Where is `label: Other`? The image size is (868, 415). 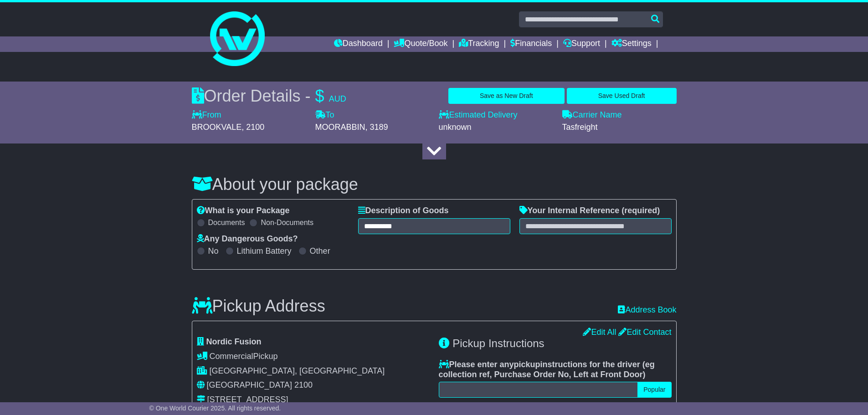
label: Other is located at coordinates (320, 252).